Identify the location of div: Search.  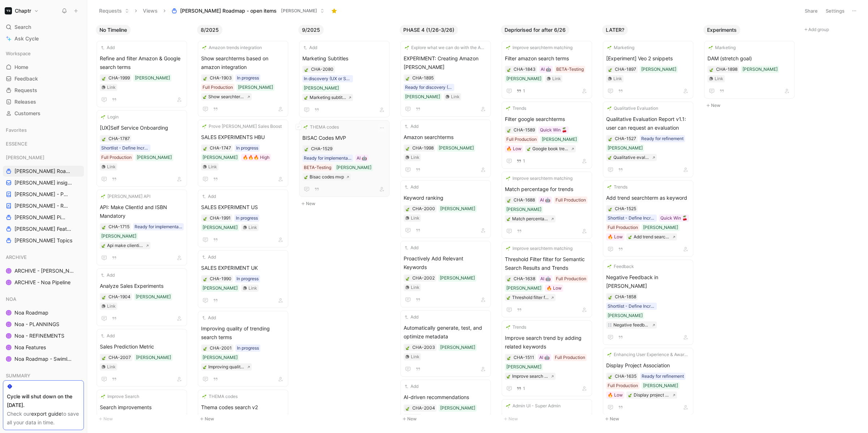
(43, 27).